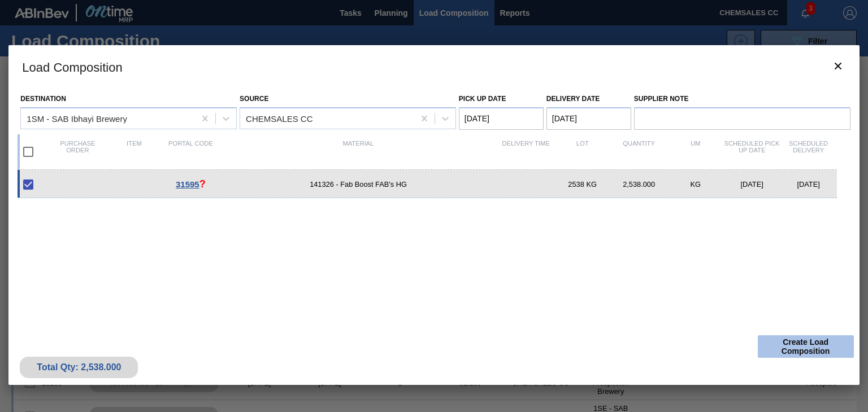 This screenshot has height=412, width=868. I want to click on div: Quantity, so click(639, 152).